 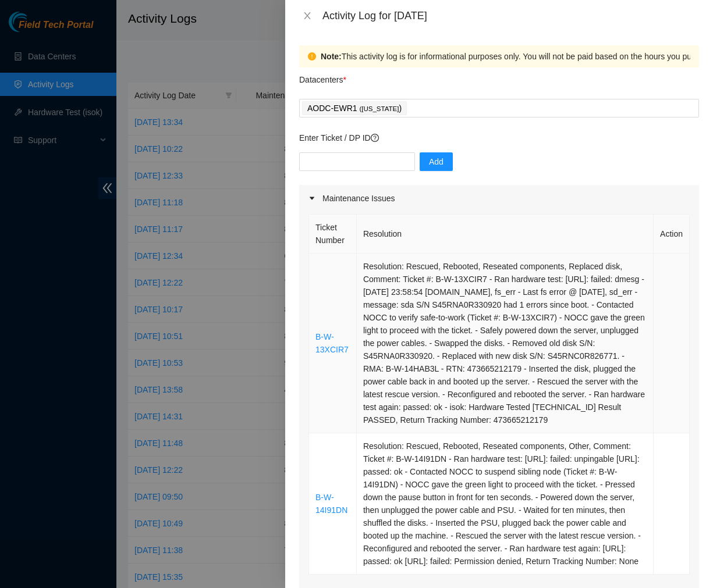 I want to click on span: question-circle, so click(x=375, y=138).